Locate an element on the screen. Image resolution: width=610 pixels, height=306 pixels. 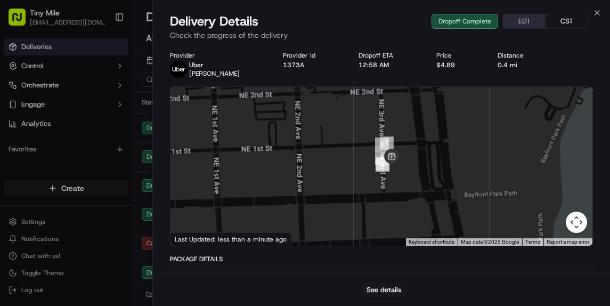
a: Report a map error is located at coordinates (568, 241).